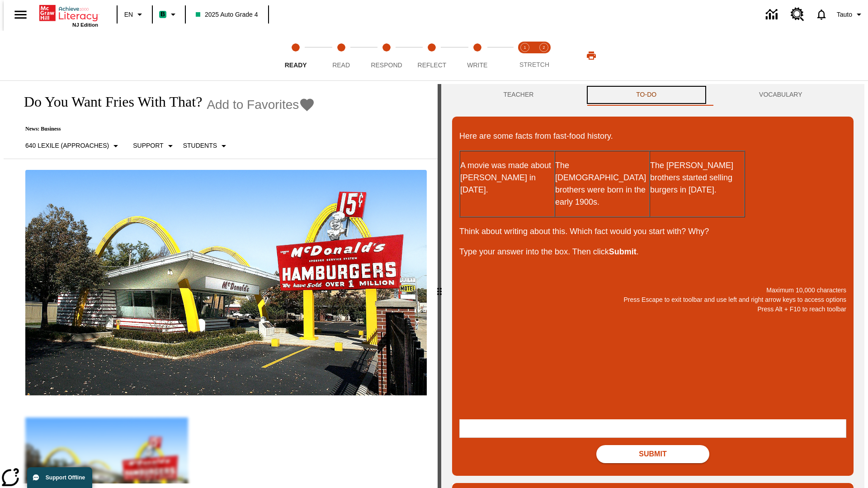 The height and width of the screenshot is (488, 868). Describe the element at coordinates (227, 14) in the screenshot. I see `span: 2025 Auto Grade 4` at that location.